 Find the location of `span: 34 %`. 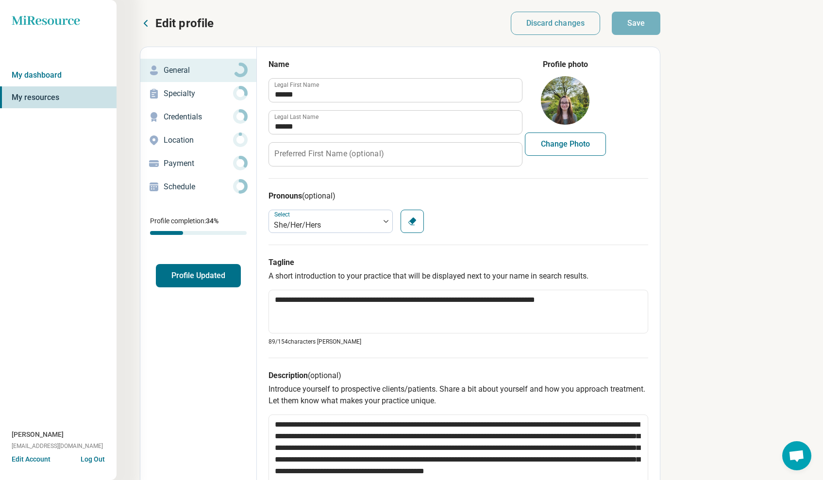

span: 34 % is located at coordinates (212, 221).